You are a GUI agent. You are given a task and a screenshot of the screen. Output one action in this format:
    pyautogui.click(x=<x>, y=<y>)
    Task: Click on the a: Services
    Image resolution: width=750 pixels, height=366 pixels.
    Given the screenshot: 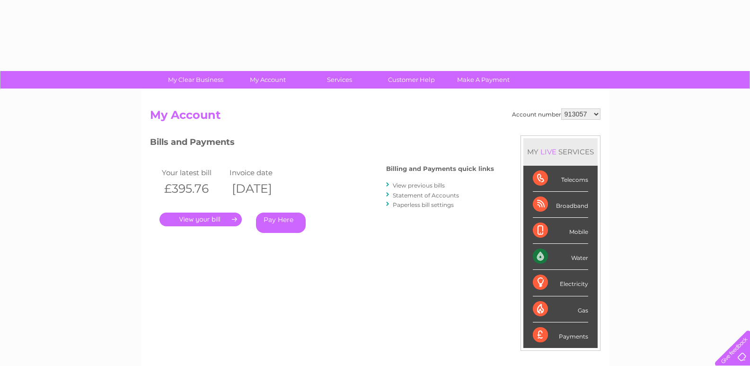 What is the action you would take?
    pyautogui.click(x=339, y=80)
    